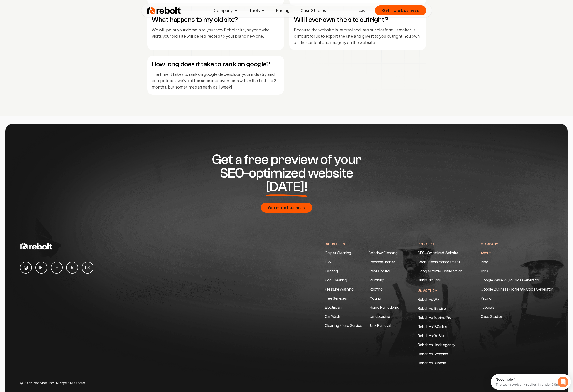 The image size is (573, 392). Describe the element at coordinates (516, 308) in the screenshot. I see `a: Tutorials` at that location.